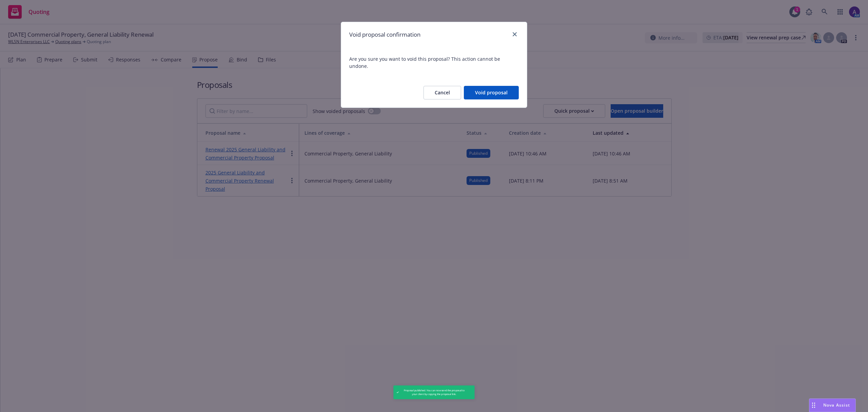 This screenshot has width=868, height=412. Describe the element at coordinates (837, 405) in the screenshot. I see `span: Nova Assist` at that location.